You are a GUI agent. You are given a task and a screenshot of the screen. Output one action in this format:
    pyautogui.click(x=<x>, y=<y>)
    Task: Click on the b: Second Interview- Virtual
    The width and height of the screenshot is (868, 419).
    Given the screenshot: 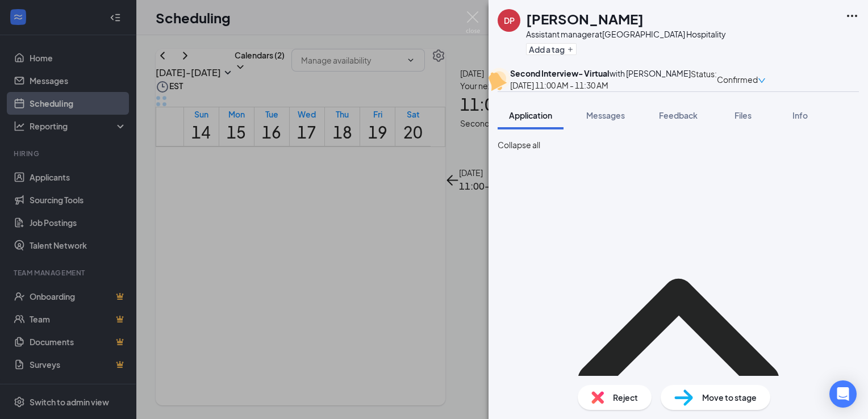 What is the action you would take?
    pyautogui.click(x=560, y=73)
    